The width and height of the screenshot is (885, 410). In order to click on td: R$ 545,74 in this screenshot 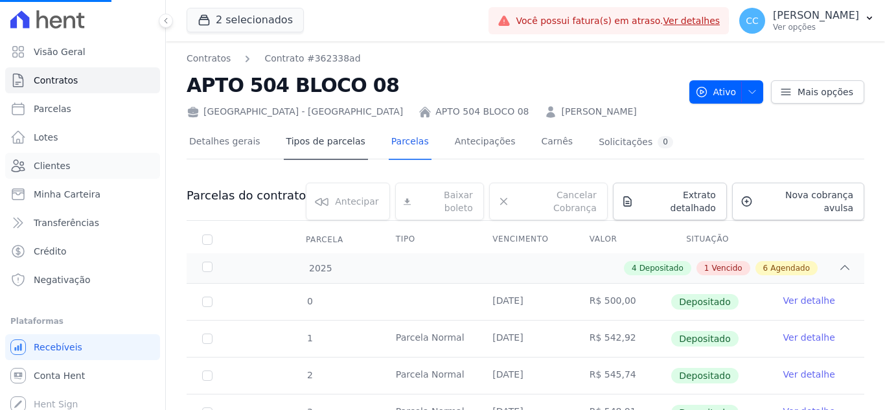, I will do `click(622, 376)`.